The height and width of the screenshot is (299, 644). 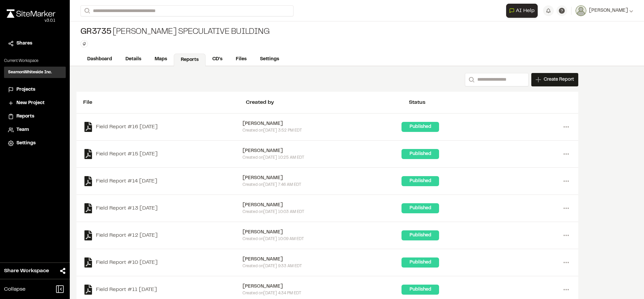 I want to click on span: GR3735, so click(x=96, y=32).